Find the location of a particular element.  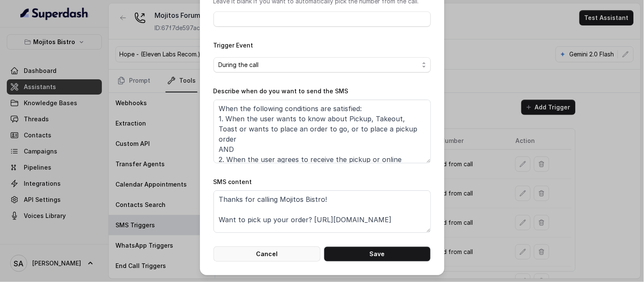

span: During the call is located at coordinates (319, 65).